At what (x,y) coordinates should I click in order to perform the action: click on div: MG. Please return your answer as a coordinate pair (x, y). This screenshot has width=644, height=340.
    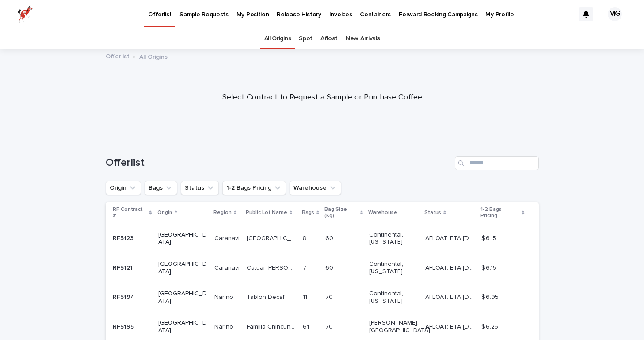
    Looking at the image, I should click on (615, 14).